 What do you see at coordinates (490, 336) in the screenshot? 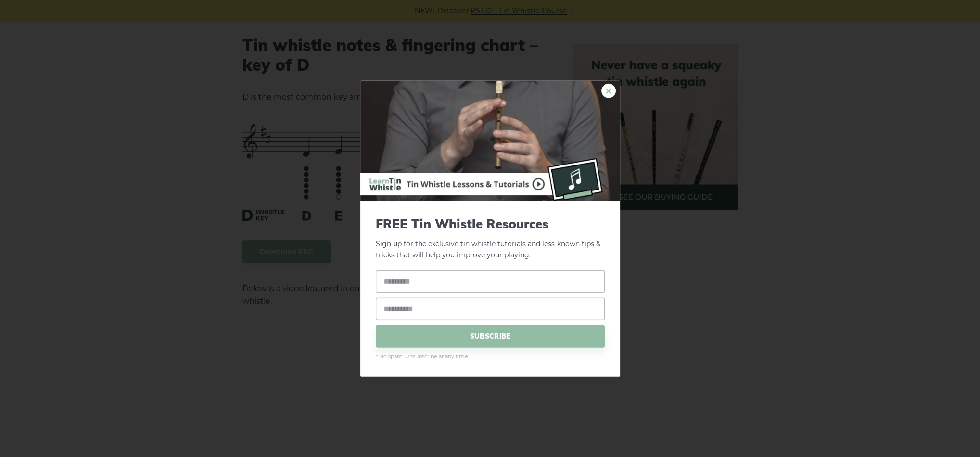
I see `span: SUBSCRIBE` at bounding box center [490, 336].